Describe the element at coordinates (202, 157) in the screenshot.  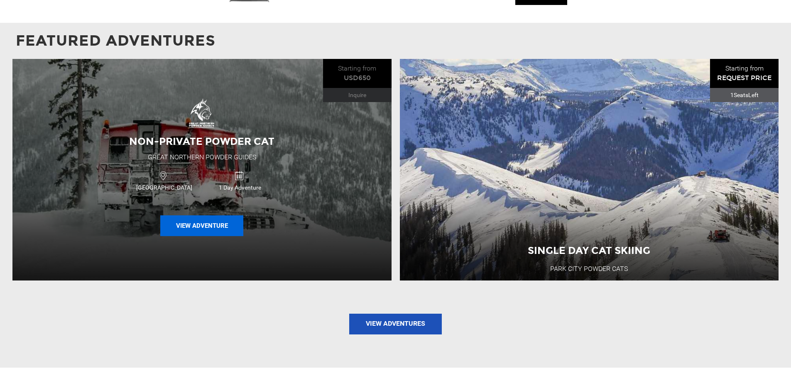
I see `div: Great Northern Powder Guides` at that location.